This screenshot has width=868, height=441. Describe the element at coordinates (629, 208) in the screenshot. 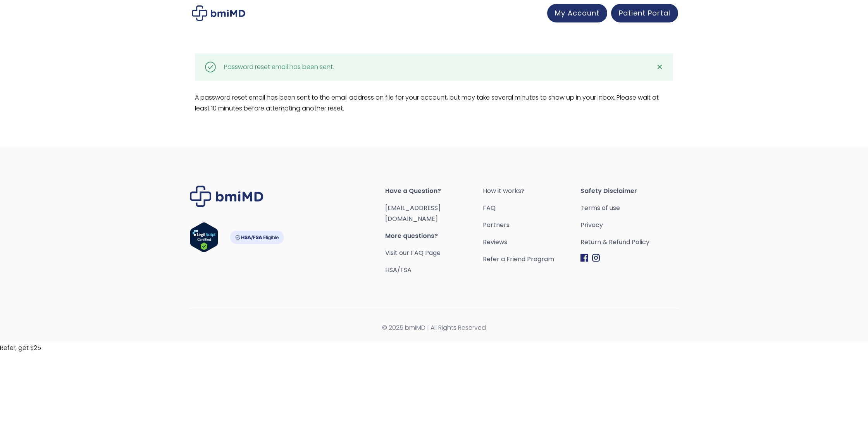

I see `a: Terms of use` at that location.